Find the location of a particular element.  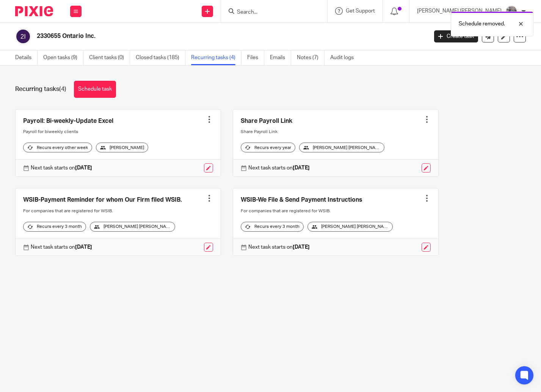

a: Closed tasks (185) is located at coordinates (160, 58).